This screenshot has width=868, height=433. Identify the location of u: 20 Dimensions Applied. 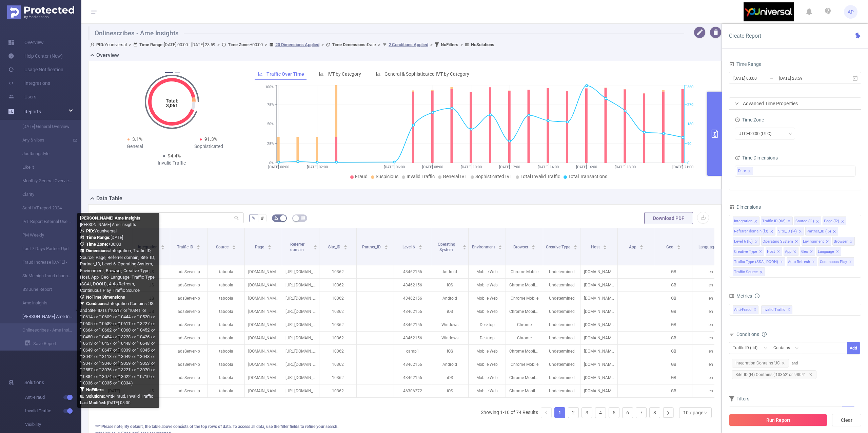
(297, 44).